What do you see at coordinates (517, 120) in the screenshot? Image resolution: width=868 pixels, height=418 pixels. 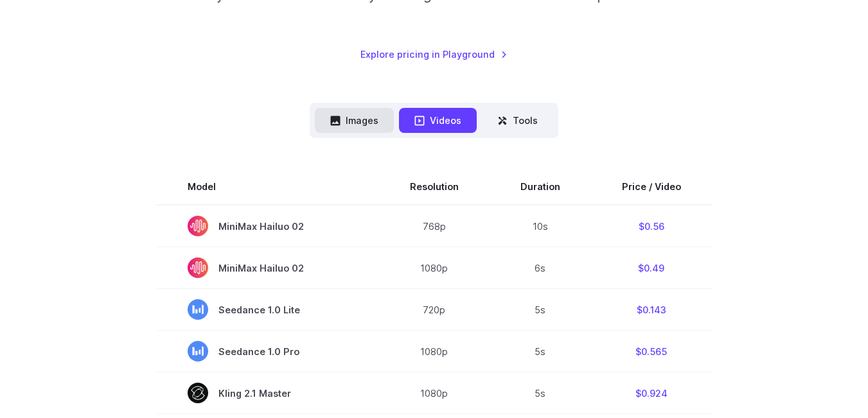 I see `button: Tools` at bounding box center [517, 120].